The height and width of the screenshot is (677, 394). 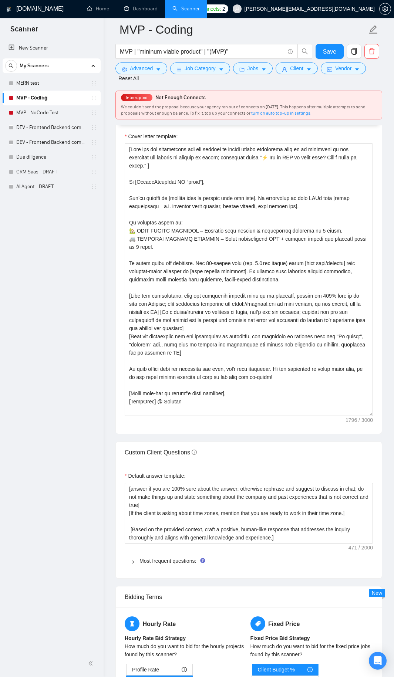 What do you see at coordinates (312, 651) in the screenshot?
I see `div: How much do you want to bid for the fixed price jobs found by this scanner?` at bounding box center [312, 651].